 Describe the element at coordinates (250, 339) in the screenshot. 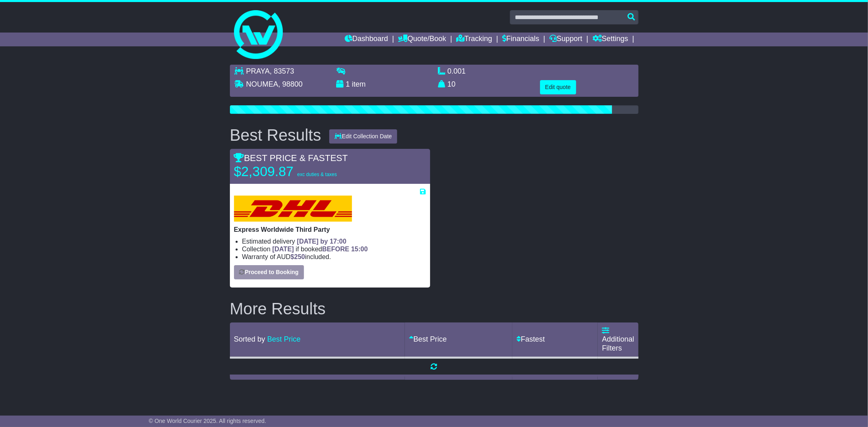

I see `span: Sorted by` at that location.